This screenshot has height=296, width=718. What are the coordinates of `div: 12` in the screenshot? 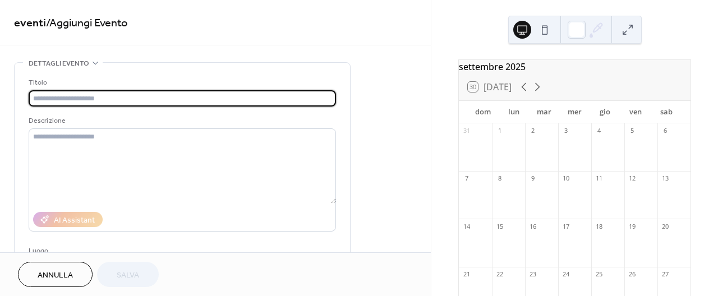 It's located at (631, 178).